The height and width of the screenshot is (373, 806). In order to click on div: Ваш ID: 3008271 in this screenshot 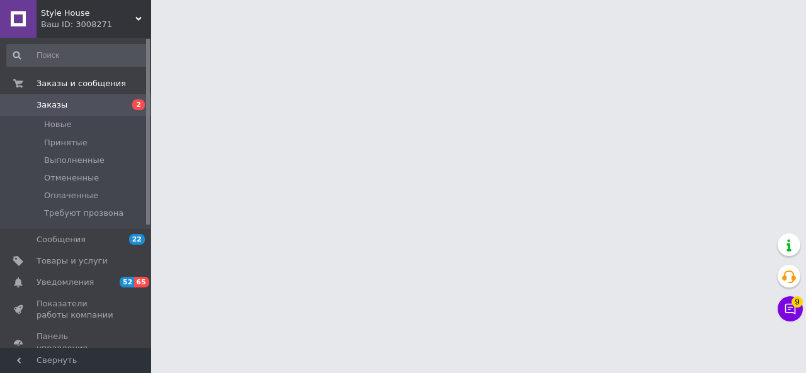, I will do `click(96, 25)`.